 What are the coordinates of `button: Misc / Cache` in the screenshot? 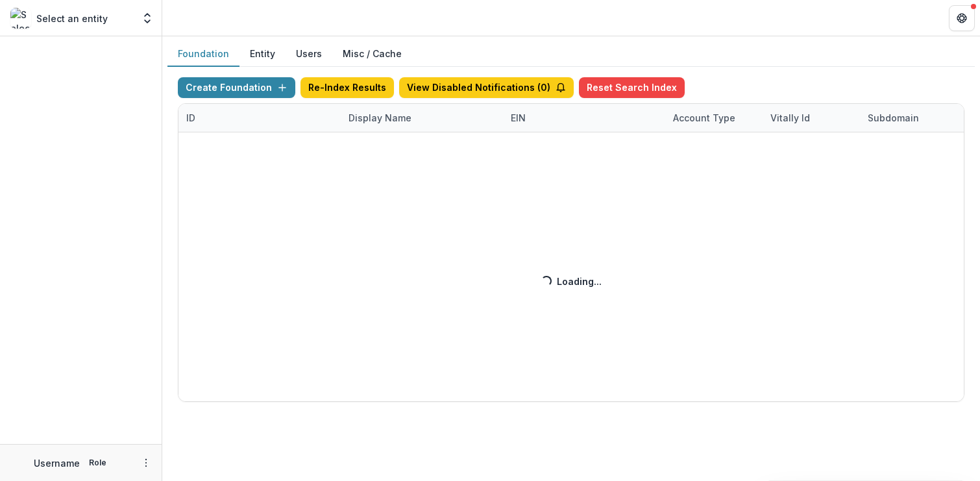 It's located at (372, 54).